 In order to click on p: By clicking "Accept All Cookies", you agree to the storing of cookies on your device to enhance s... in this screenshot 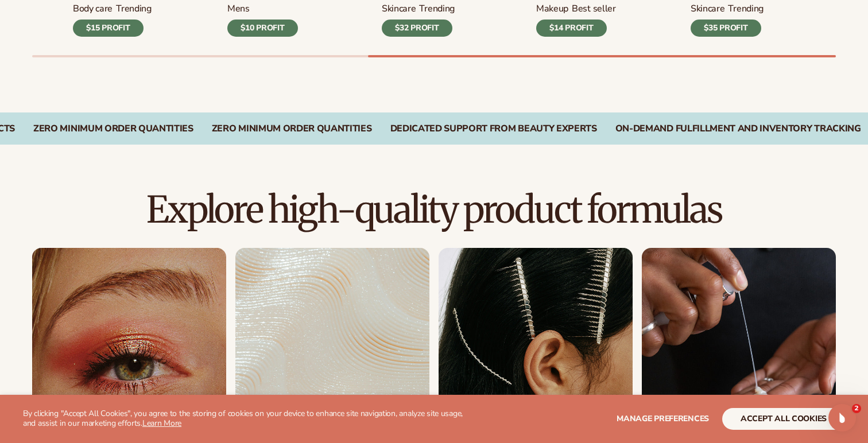, I will do `click(247, 419)`.